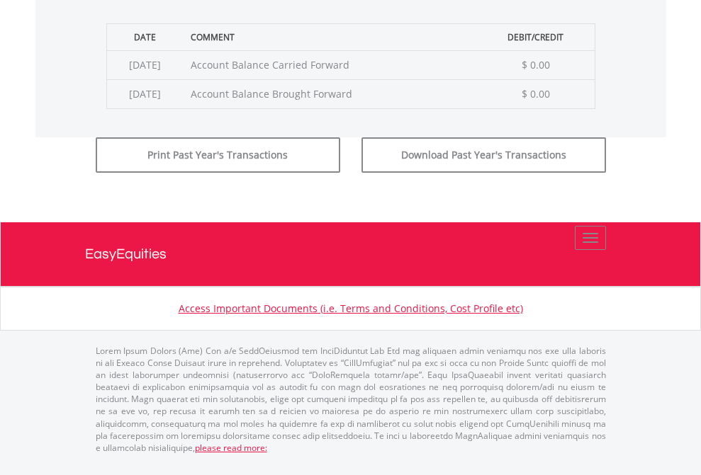  Describe the element at coordinates (330, 64) in the screenshot. I see `td: Account Balance Carried Forward` at that location.